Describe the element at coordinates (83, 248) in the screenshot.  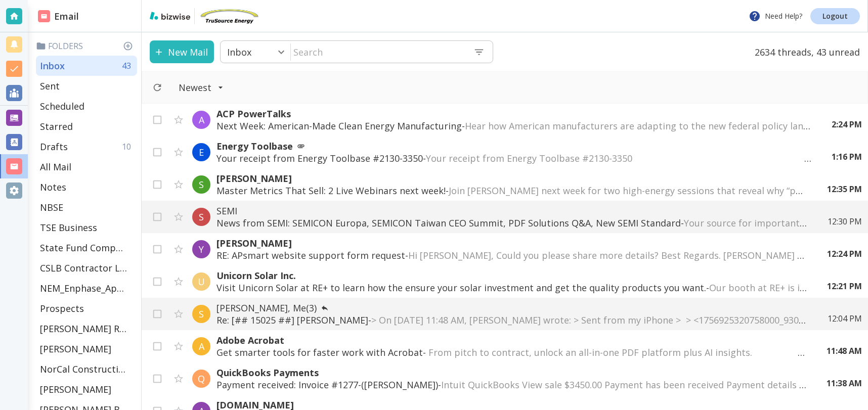
I see `p: State Fund Compensation` at that location.